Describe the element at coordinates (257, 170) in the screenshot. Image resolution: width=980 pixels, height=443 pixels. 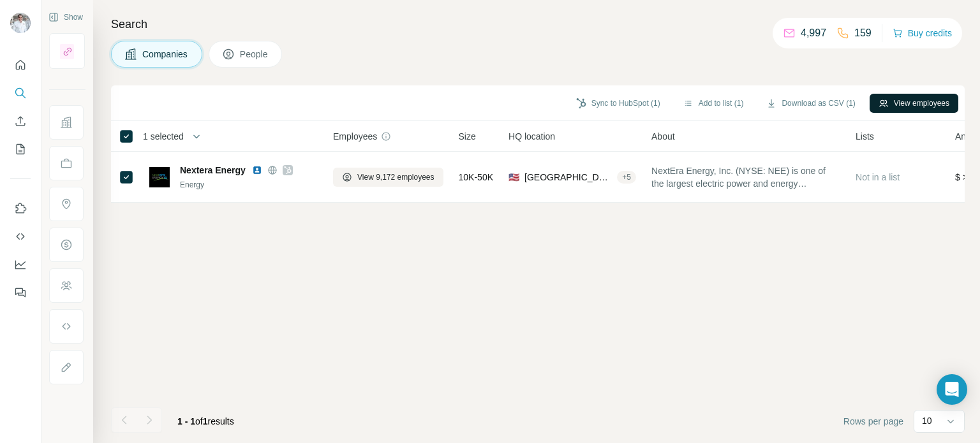
I see `img: LinkedIn logo` at that location.